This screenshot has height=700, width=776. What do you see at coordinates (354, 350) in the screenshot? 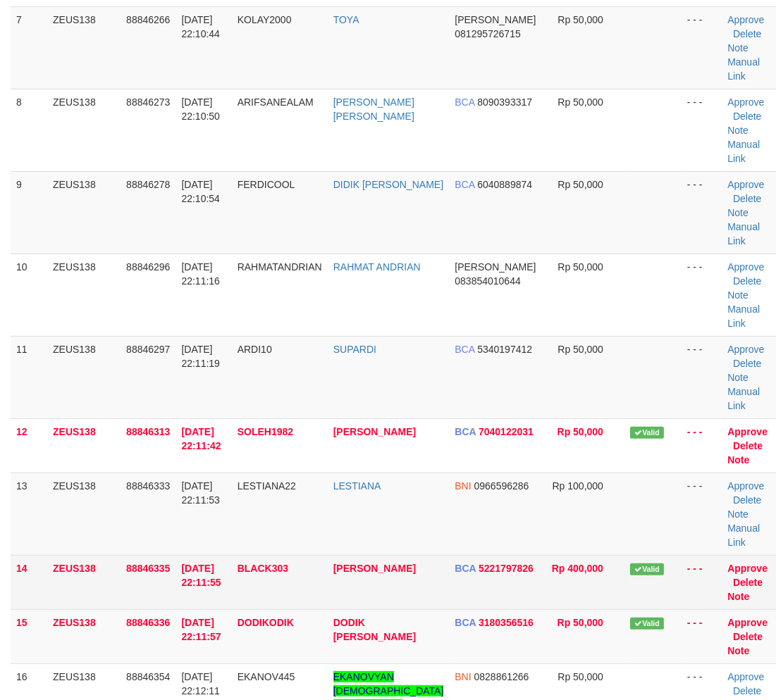
I see `a: SUPARDI` at bounding box center [354, 350].